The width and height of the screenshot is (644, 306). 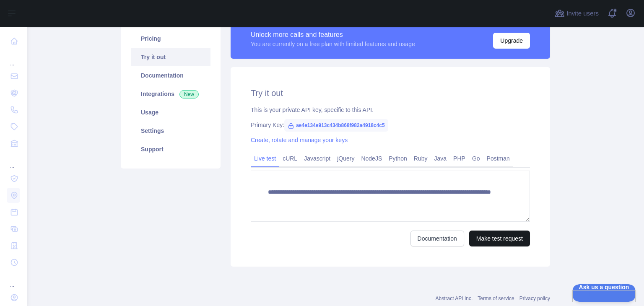 I want to click on div: This is your private API key, specific to this API., so click(x=390, y=110).